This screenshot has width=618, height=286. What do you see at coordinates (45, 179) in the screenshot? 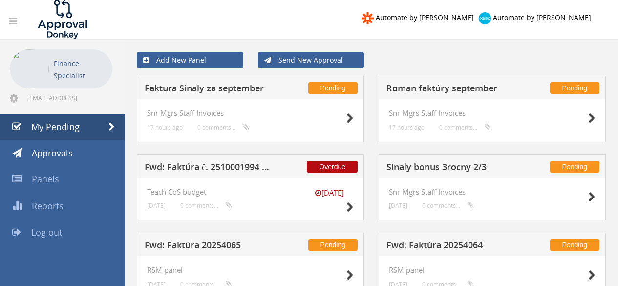
I see `span: Panels` at bounding box center [45, 179].